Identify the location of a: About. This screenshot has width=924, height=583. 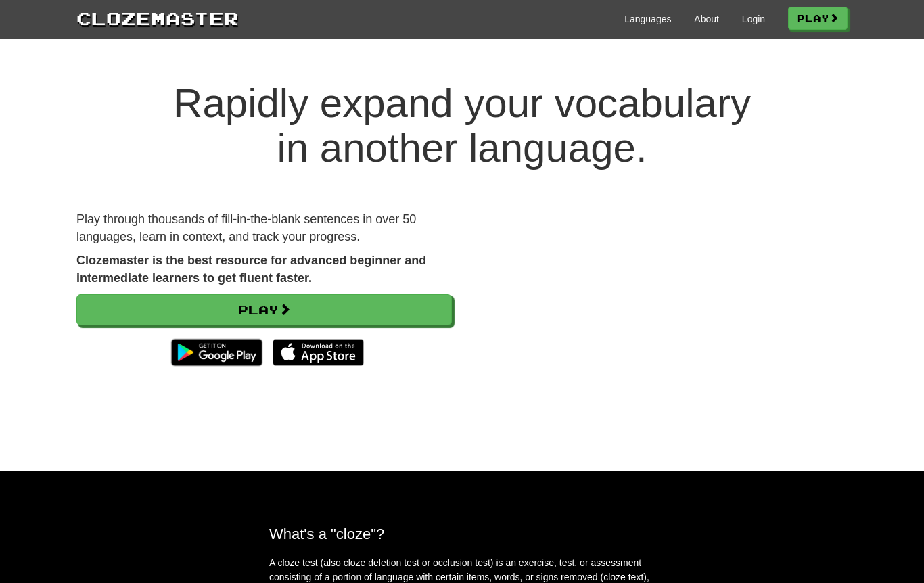
(706, 19).